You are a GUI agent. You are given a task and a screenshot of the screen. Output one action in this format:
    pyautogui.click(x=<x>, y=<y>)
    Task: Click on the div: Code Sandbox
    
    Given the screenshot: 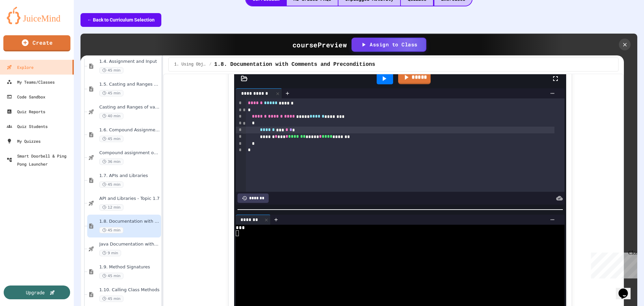 What is the action you would take?
    pyautogui.click(x=26, y=97)
    